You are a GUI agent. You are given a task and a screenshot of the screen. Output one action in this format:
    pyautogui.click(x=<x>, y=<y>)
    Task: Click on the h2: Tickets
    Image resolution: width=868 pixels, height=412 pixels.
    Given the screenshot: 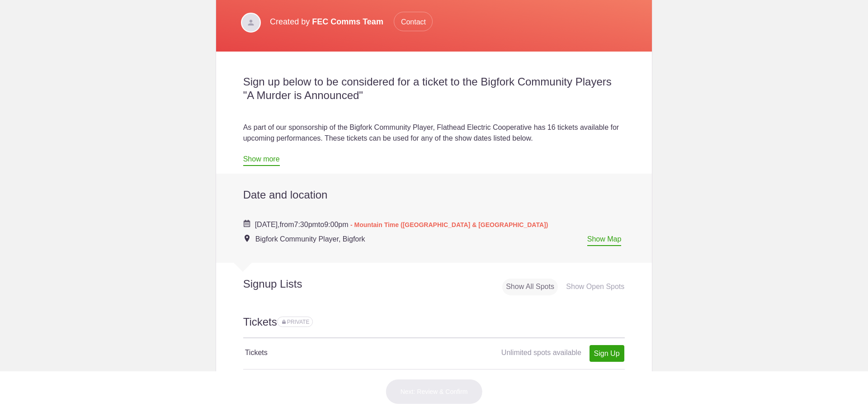 What is the action you would take?
    pyautogui.click(x=434, y=325)
    